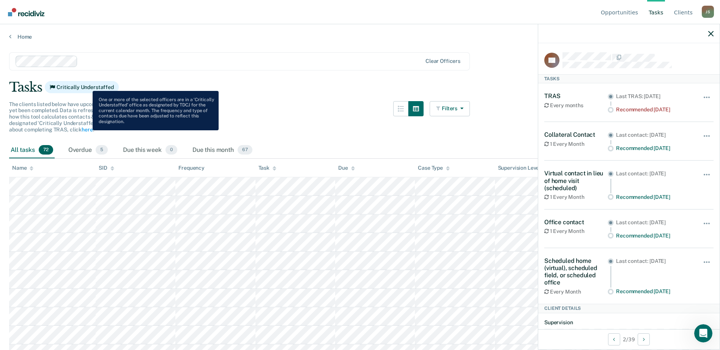 Image resolution: width=720 pixels, height=350 pixels. Describe the element at coordinates (360, 37) in the screenshot. I see `a: Home` at that location.